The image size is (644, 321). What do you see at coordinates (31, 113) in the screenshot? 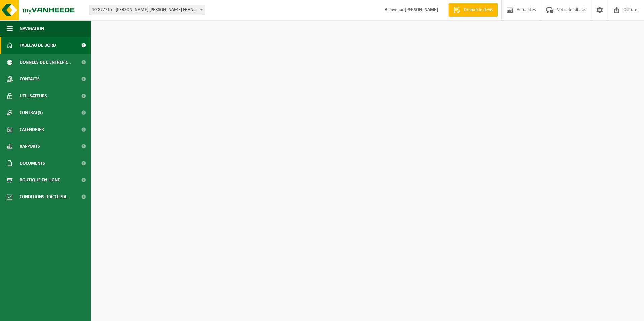
I see `span: Contrat(s)` at bounding box center [31, 113].